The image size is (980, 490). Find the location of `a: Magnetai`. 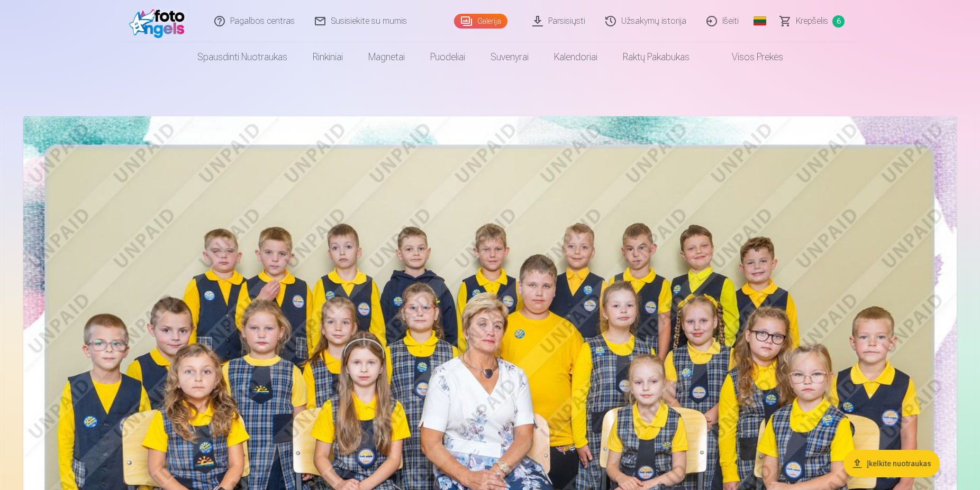

a: Magnetai is located at coordinates (387, 57).